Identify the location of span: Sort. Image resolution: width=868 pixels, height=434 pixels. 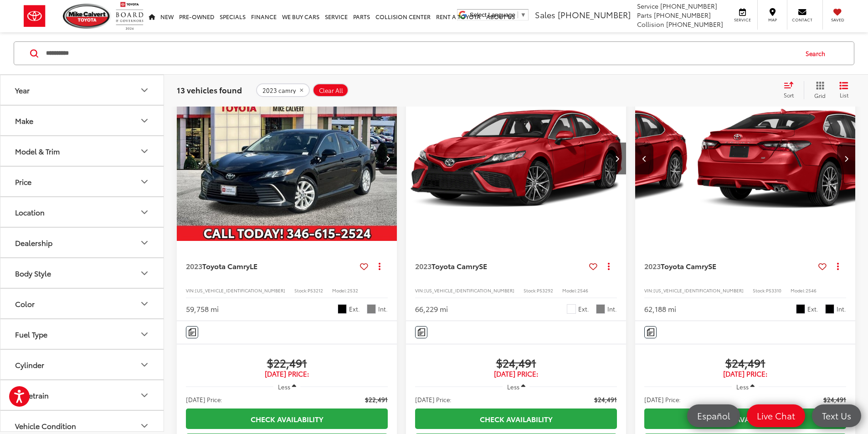
(788, 95).